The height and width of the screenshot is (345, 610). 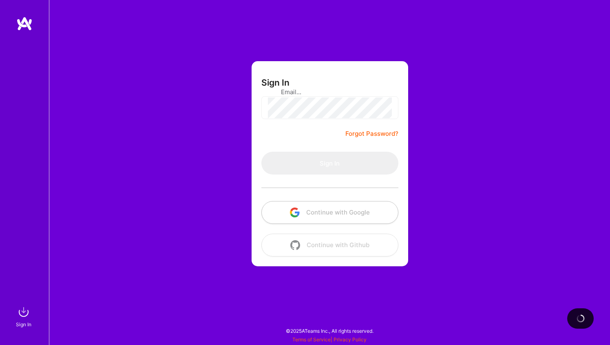 I want to click on a: Terms of Service, so click(x=312, y=339).